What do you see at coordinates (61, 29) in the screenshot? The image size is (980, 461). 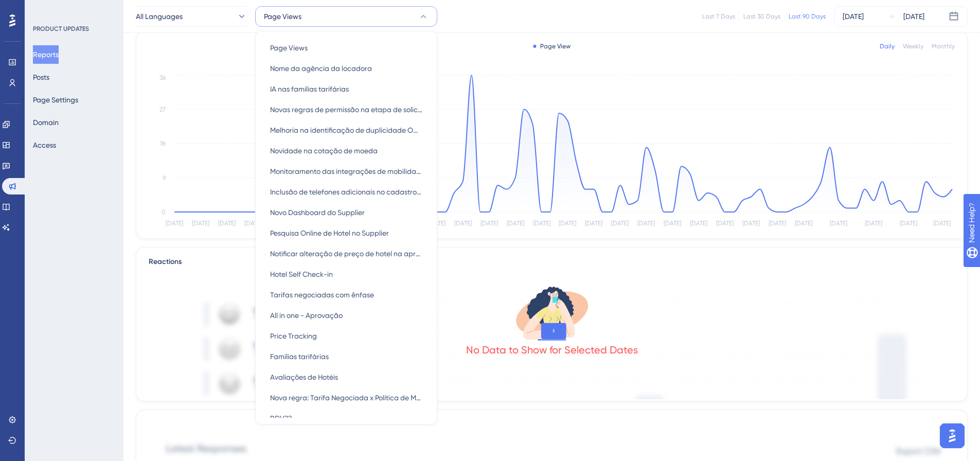 I see `div: PRODUCT UPDATES` at bounding box center [61, 29].